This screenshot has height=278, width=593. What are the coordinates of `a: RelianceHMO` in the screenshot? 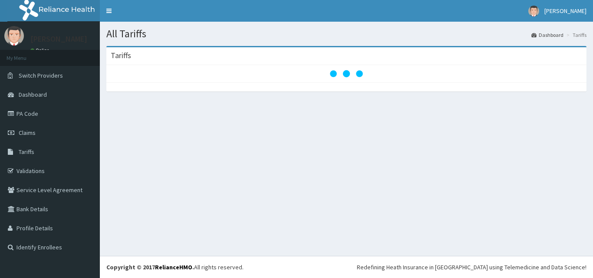 It's located at (174, 267).